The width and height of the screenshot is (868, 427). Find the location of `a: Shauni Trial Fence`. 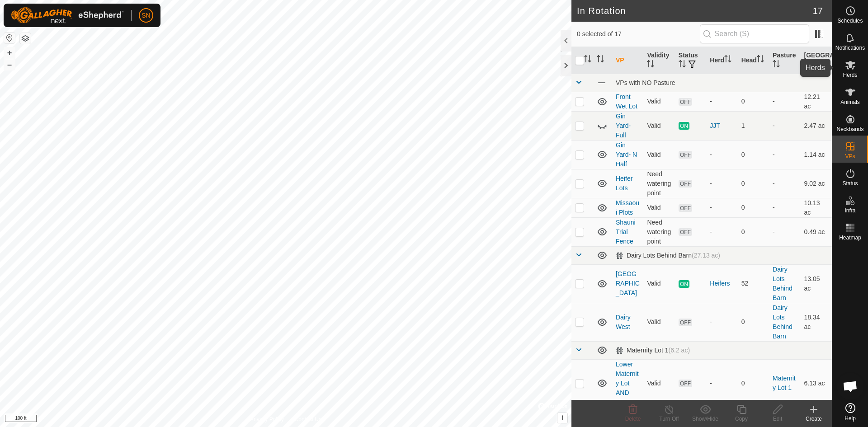

a: Shauni Trial Fence is located at coordinates (625, 232).